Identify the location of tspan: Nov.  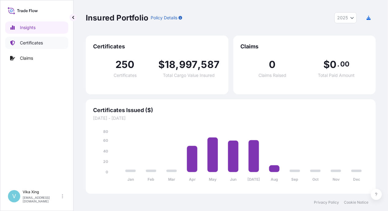
(337, 180).